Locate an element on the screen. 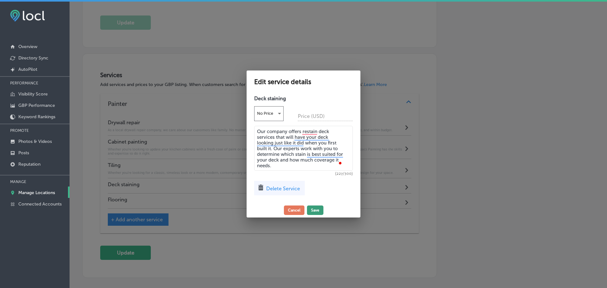 The height and width of the screenshot is (288, 607). textarea: To enrich screen reader interactions, please activate Accessibility in Grammarly extension settings is located at coordinates (303, 148).